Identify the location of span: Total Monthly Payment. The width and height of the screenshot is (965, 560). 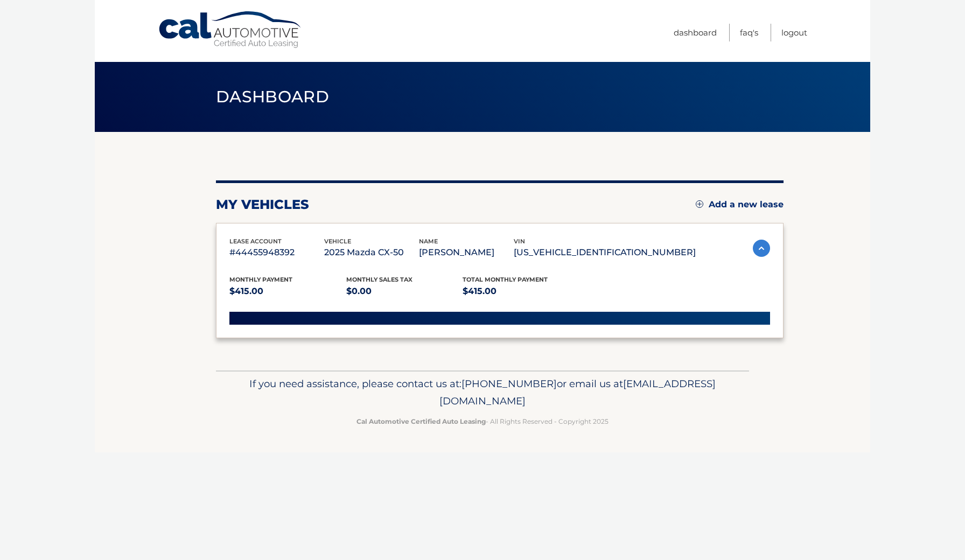
(505, 280).